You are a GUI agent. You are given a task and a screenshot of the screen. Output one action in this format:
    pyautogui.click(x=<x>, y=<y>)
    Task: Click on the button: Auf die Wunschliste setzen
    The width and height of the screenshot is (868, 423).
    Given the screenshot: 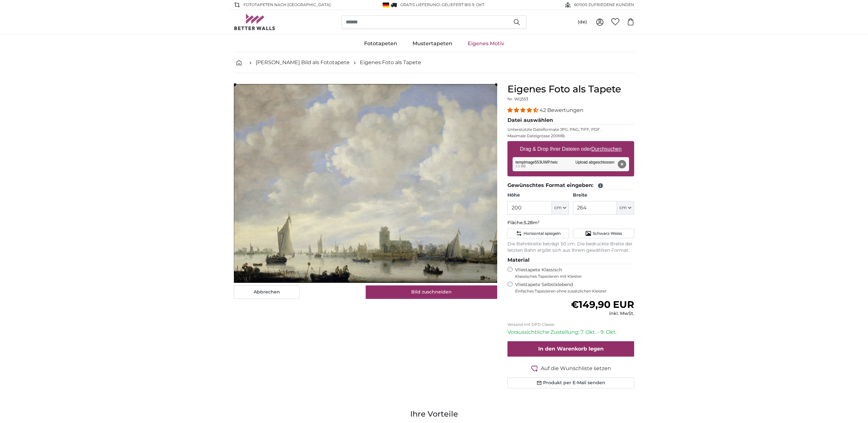 What is the action you would take?
    pyautogui.click(x=570, y=368)
    